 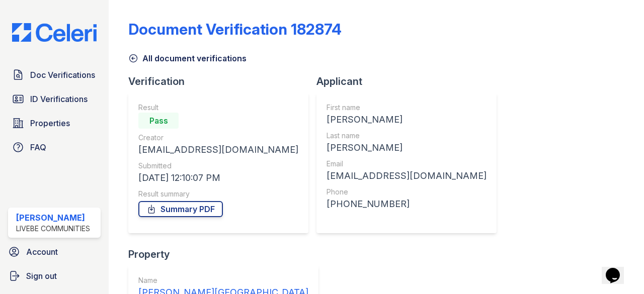 I want to click on div: Result, so click(x=219, y=108).